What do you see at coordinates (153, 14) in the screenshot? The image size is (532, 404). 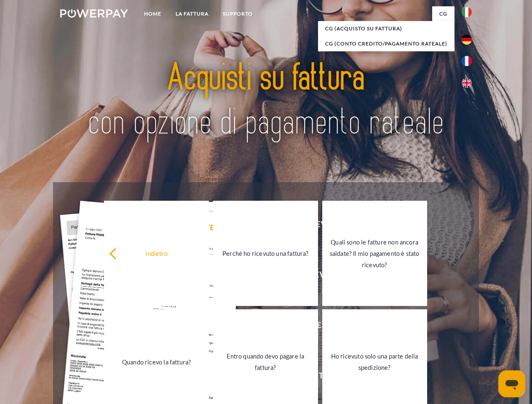 I see `a: Home` at bounding box center [153, 14].